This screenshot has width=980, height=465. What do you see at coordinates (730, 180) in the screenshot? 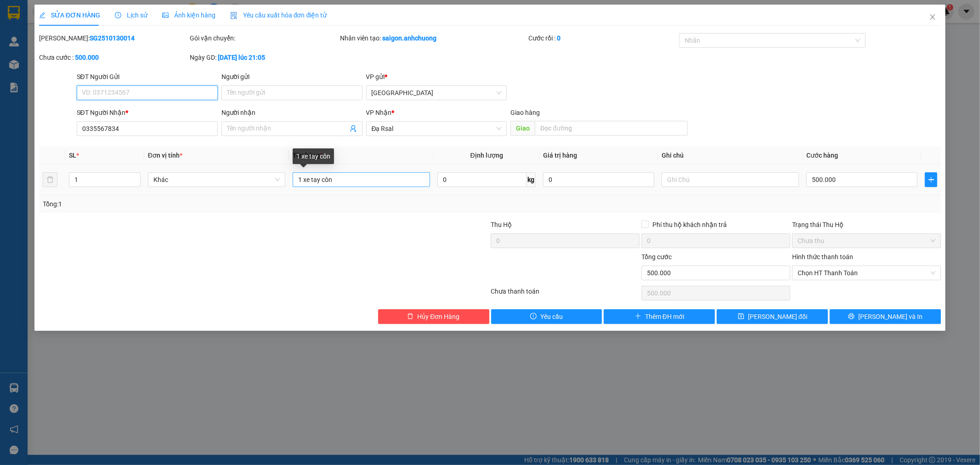
I see `input: Ghi Chú` at bounding box center [730, 180].